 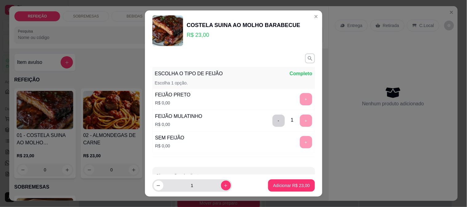 What do you see at coordinates (316, 17) in the screenshot?
I see `button: Close` at bounding box center [316, 17].